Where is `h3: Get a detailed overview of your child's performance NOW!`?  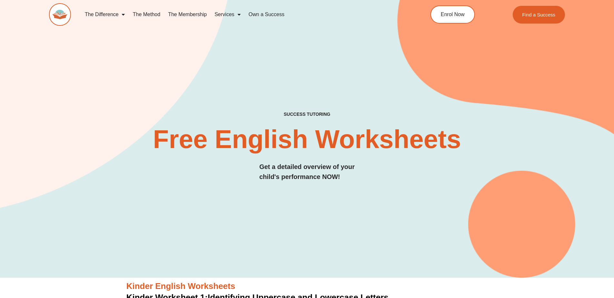 h3: Get a detailed overview of your child's performance NOW! is located at coordinates (307, 172).